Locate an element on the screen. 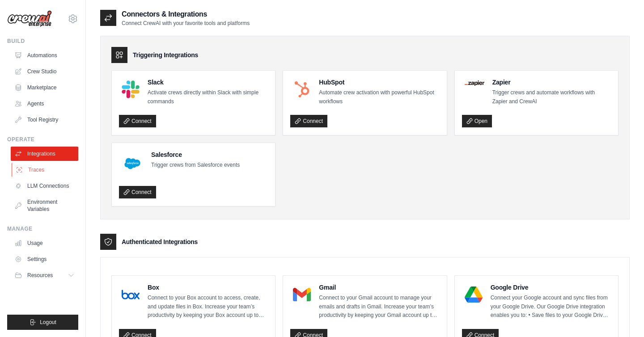  h3: Authenticated Integrations is located at coordinates (160, 242).